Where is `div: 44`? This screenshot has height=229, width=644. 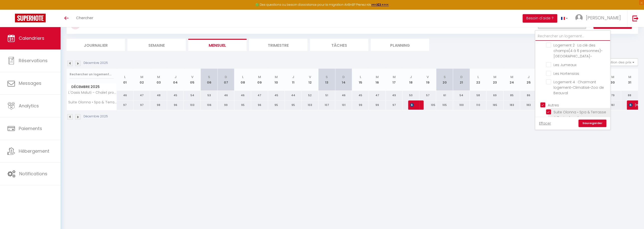 div: 44 is located at coordinates (293, 95).